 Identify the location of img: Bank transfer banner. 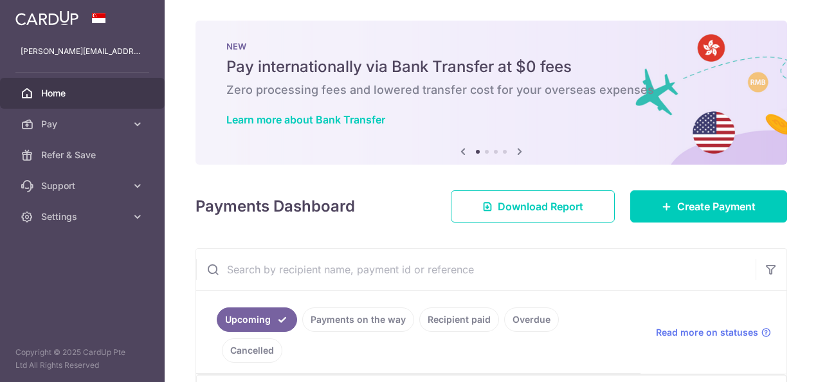
(491, 93).